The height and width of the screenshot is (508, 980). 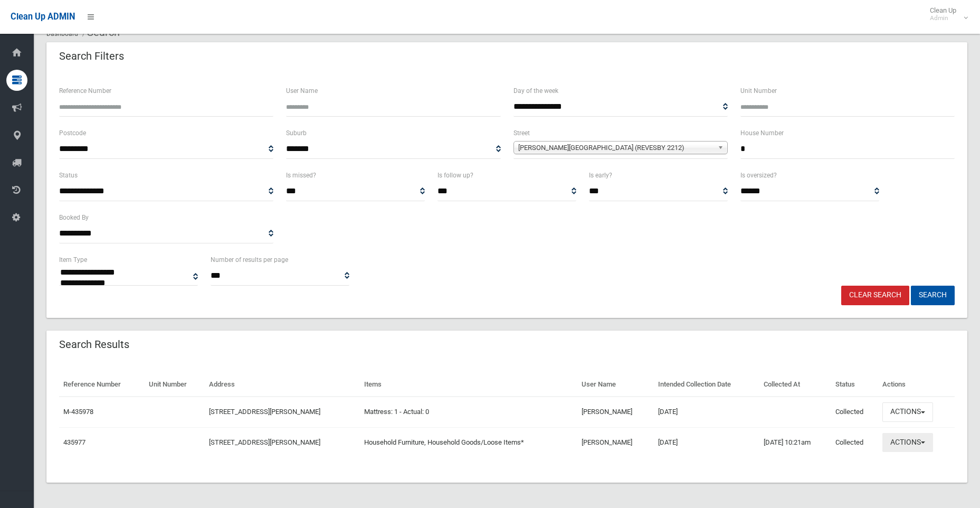 What do you see at coordinates (249, 260) in the screenshot?
I see `label: Number of results per page` at bounding box center [249, 260].